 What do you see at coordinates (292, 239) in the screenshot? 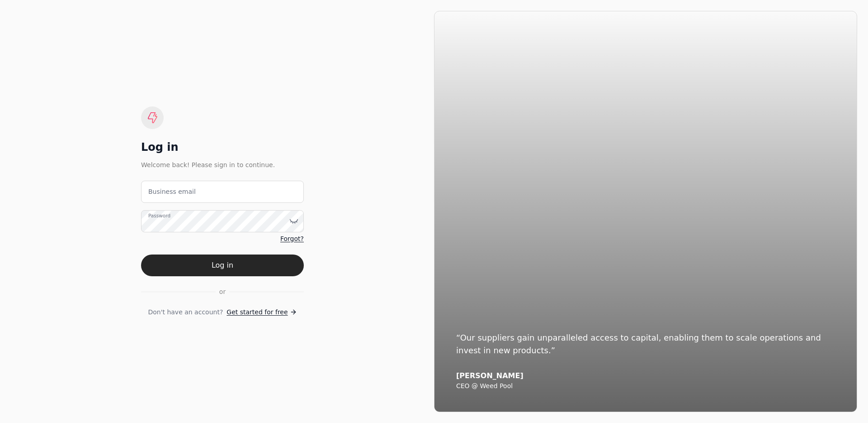
I see `span: Forgot?` at bounding box center [292, 239].